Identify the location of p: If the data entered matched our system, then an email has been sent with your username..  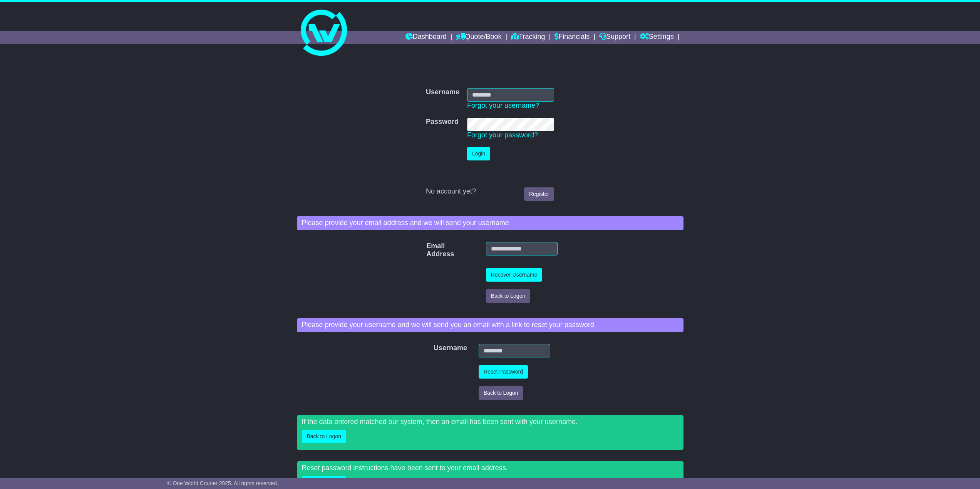
(490, 422).